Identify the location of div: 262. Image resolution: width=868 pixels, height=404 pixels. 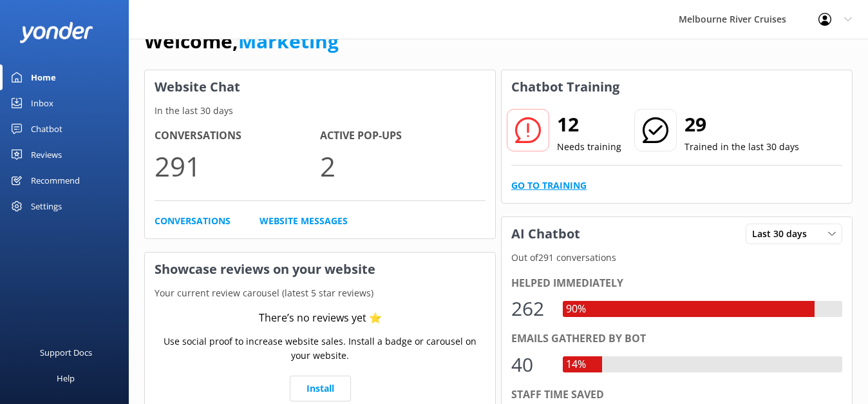
(531, 308).